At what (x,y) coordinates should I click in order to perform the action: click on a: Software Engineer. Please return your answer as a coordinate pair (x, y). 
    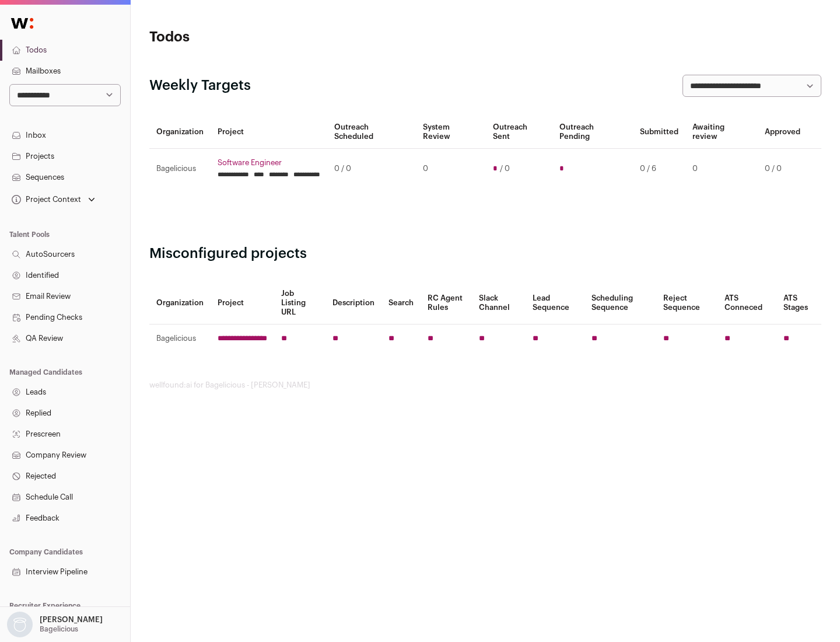
    Looking at the image, I should click on (269, 163).